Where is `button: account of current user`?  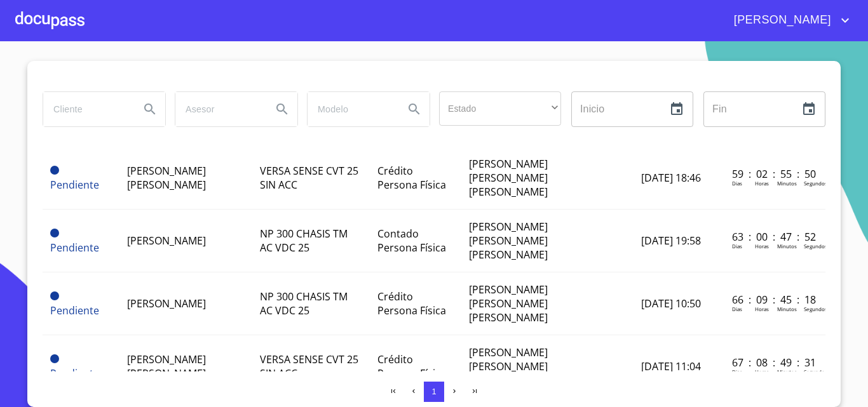
button: account of current user is located at coordinates (788, 20).